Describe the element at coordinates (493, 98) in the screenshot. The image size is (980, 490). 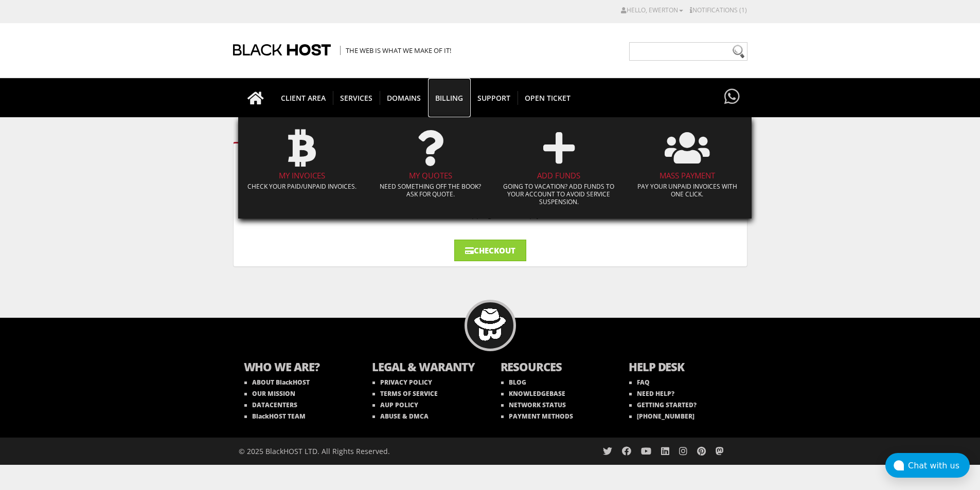
I see `a: Support` at that location.